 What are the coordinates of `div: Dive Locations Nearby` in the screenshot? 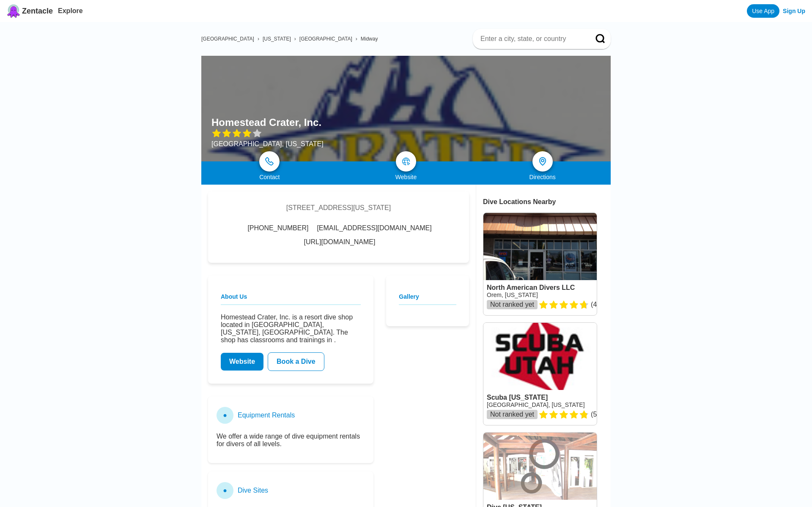 It's located at (547, 202).